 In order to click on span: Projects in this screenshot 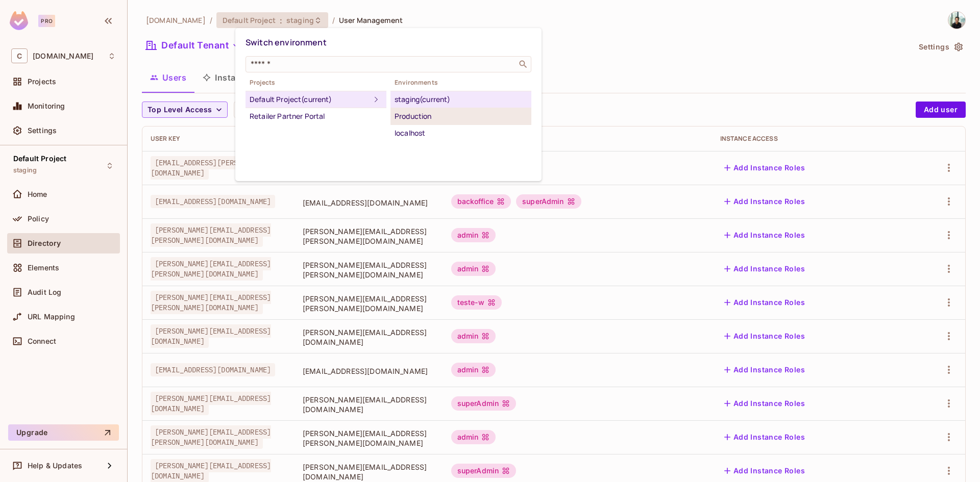, I will do `click(316, 82)`.